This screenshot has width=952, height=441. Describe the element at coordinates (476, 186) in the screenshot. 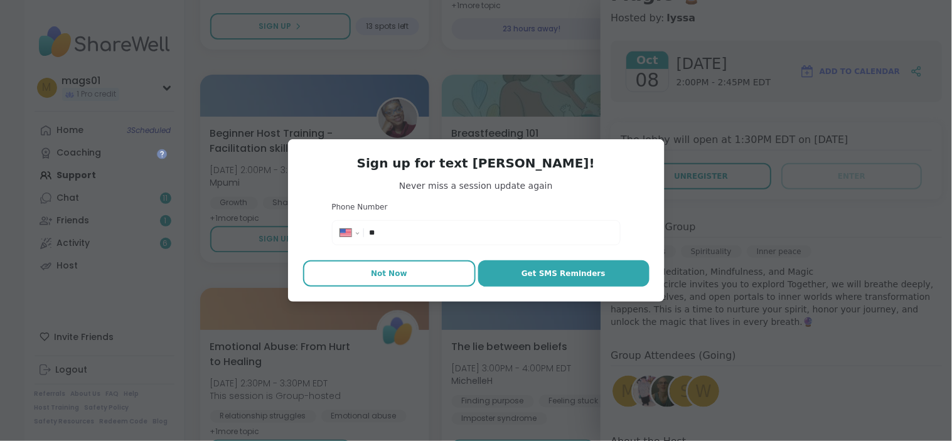

I see `span: Never miss a session update again` at that location.